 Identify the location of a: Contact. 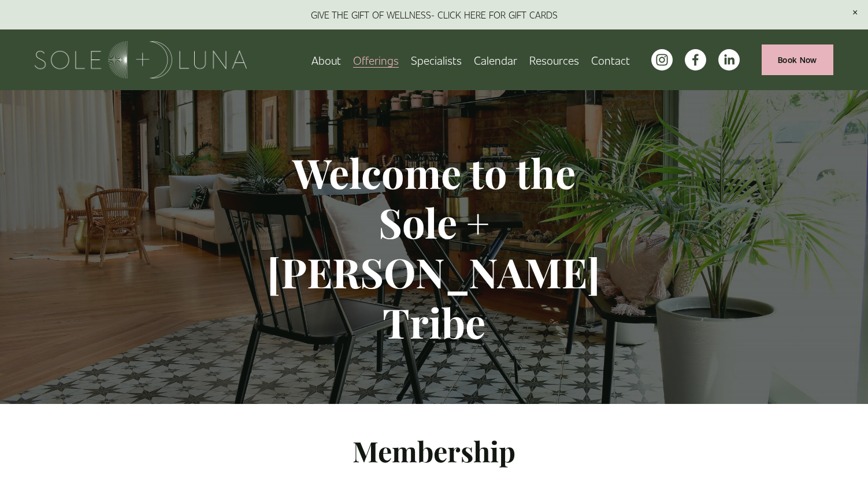
(610, 60).